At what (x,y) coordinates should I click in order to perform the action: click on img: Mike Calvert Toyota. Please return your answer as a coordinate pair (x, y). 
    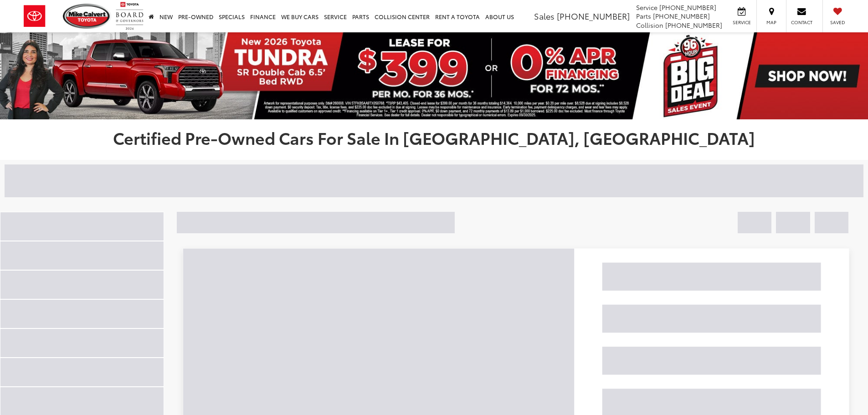
    Looking at the image, I should click on (87, 16).